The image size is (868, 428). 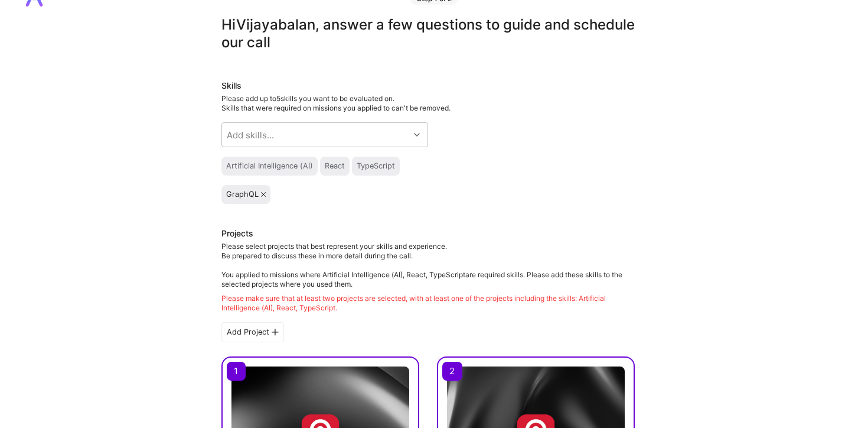 What do you see at coordinates (417, 134) in the screenshot?
I see `i: icon Chevron` at bounding box center [417, 134].